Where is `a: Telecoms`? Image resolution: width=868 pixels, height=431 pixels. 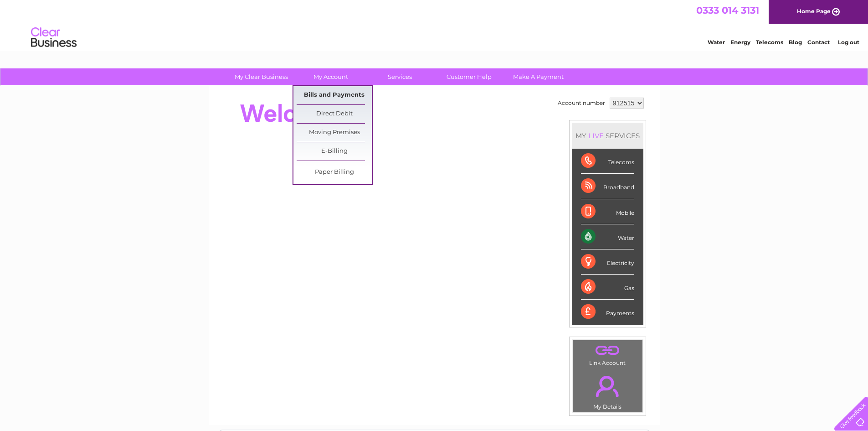
a: Telecoms is located at coordinates (769, 42).